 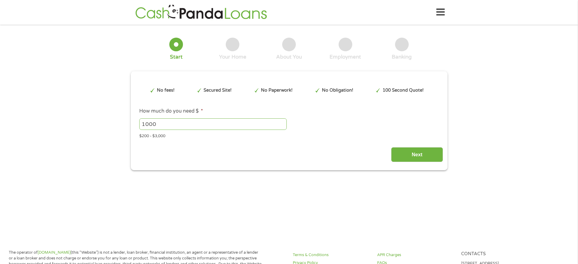 I want to click on a: Terms & Conditions, so click(x=332, y=255).